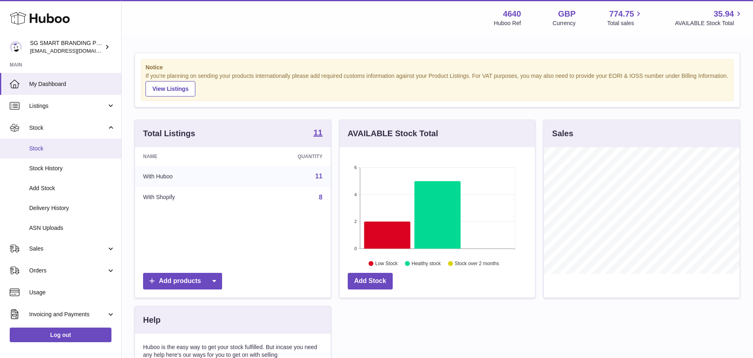 The height and width of the screenshot is (358, 753). I want to click on text: Low Stock, so click(387, 264).